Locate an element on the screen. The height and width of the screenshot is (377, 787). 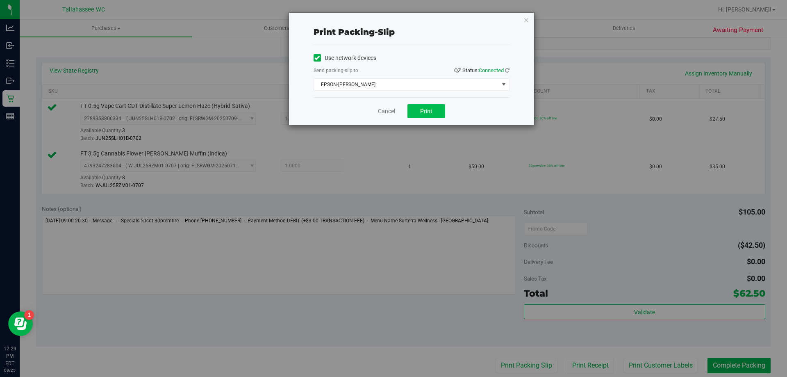
button: Print is located at coordinates (426, 111).